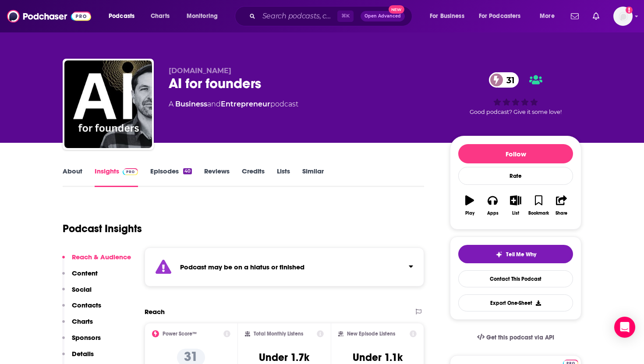  I want to click on button: Open AdvancedNew, so click(382, 16).